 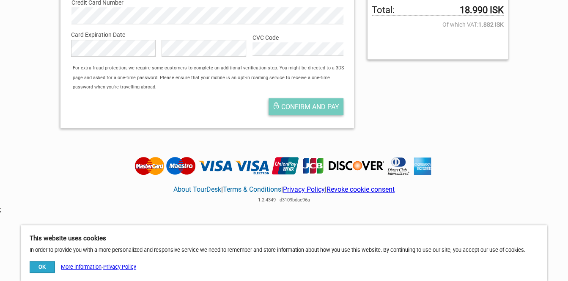 What do you see at coordinates (252, 189) in the screenshot?
I see `a: Terms & Conditions` at bounding box center [252, 189].